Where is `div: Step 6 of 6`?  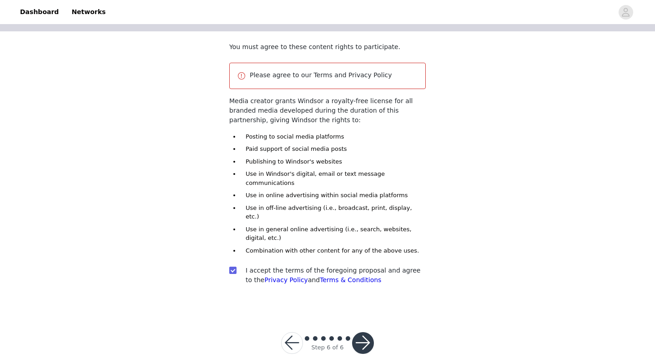 div: Step 6 of 6 is located at coordinates (327, 348).